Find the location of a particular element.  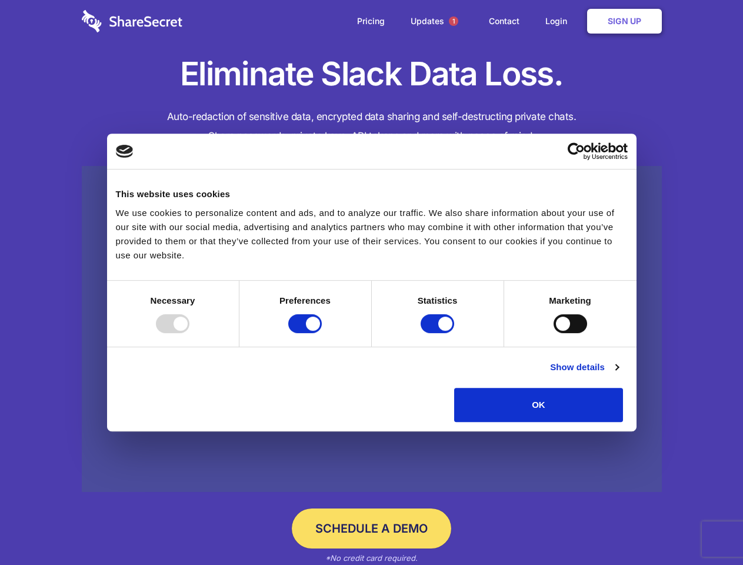

img: logo-wordmark-white-trans-d4663122ce5f474addd5e946df7df03e33cb6a1c49d2221995e7729f52c070b2.svg is located at coordinates (132, 21).